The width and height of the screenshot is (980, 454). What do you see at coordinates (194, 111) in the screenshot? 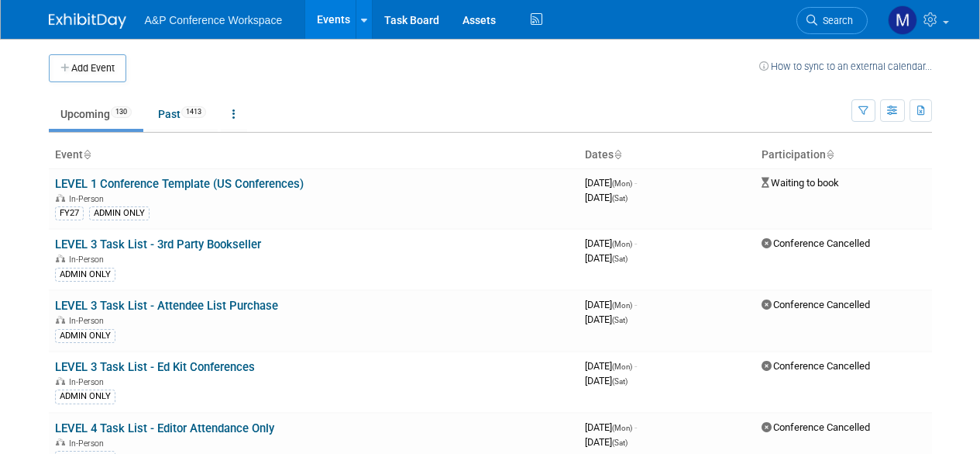
I see `span: 1413` at bounding box center [194, 111].